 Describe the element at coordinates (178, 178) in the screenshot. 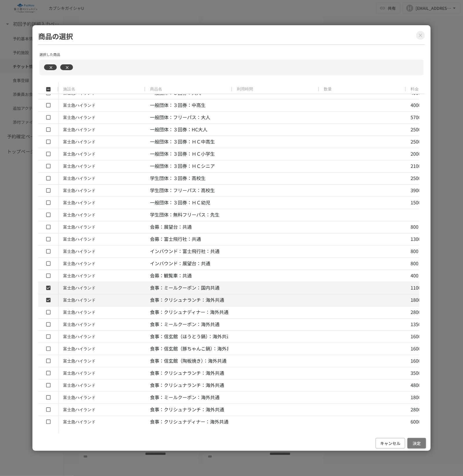

I see `p: 学生団体：３回券：高校生` at that location.